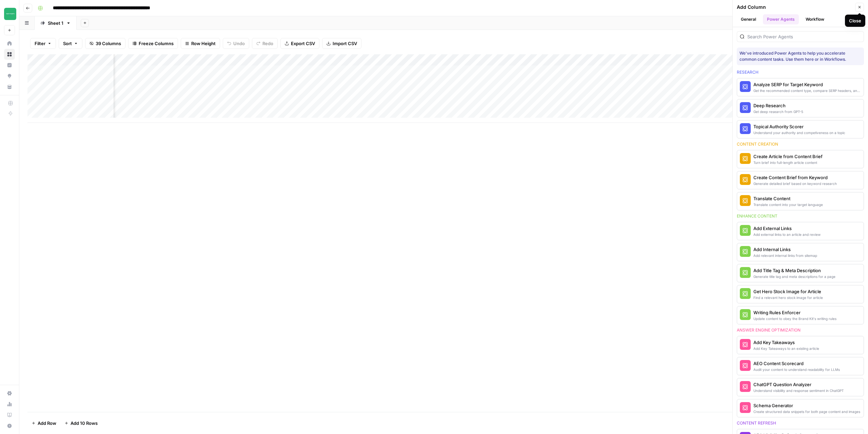 The height and width of the screenshot is (434, 868). What do you see at coordinates (44, 423) in the screenshot?
I see `button: Add Row` at bounding box center [44, 423].